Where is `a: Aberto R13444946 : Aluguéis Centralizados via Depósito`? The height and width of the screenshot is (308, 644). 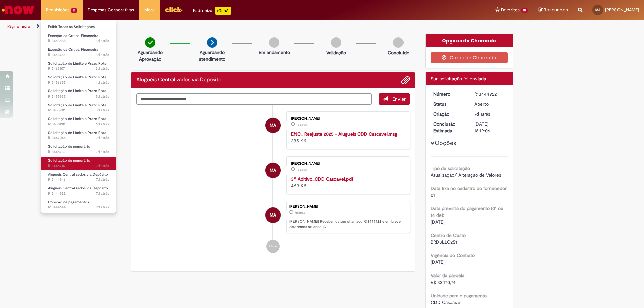
a: Aberto R13444946 : Aluguéis Centralizados via Depósito is located at coordinates (79, 177).